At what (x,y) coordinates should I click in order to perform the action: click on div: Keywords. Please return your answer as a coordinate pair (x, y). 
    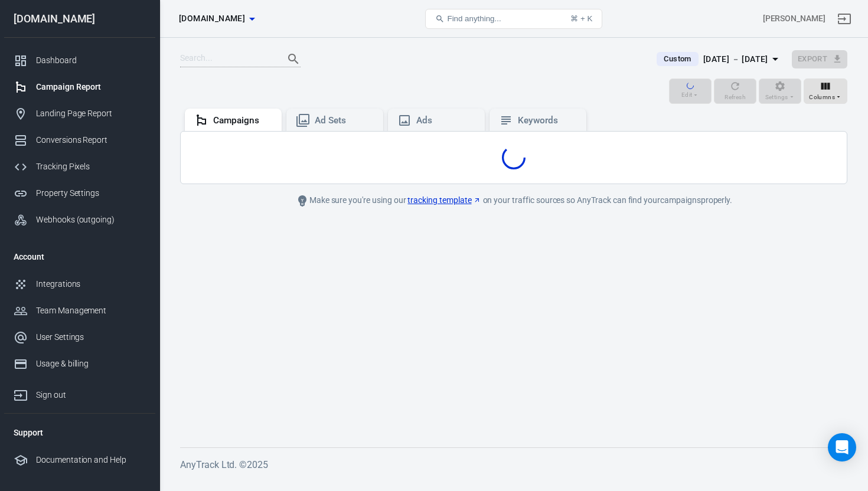
    Looking at the image, I should click on (547, 120).